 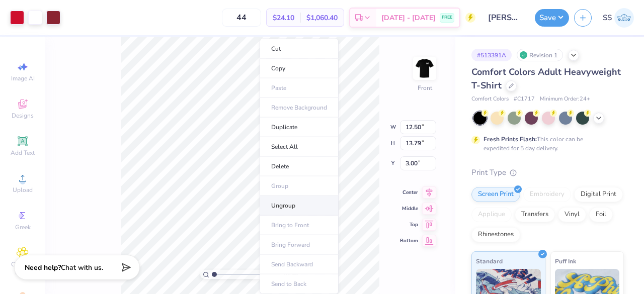 I want to click on div: Screen Print, so click(x=495, y=195).